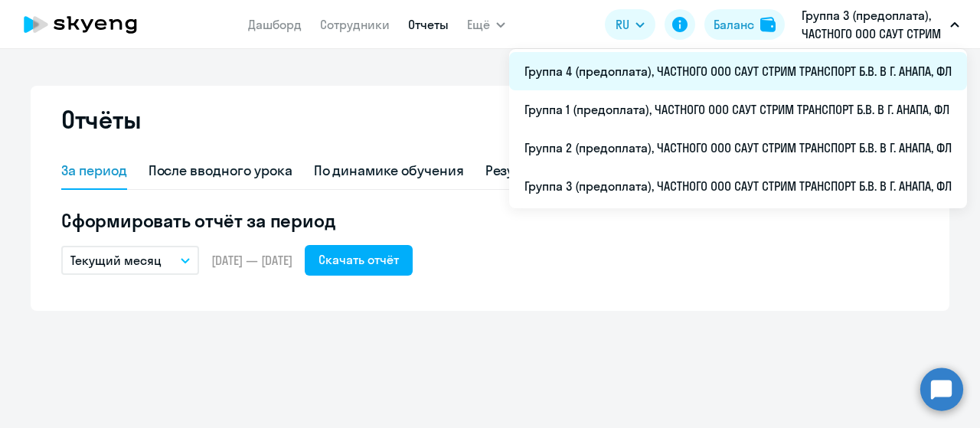 Image resolution: width=980 pixels, height=428 pixels. Describe the element at coordinates (101, 120) in the screenshot. I see `h2: Отчёты` at that location.